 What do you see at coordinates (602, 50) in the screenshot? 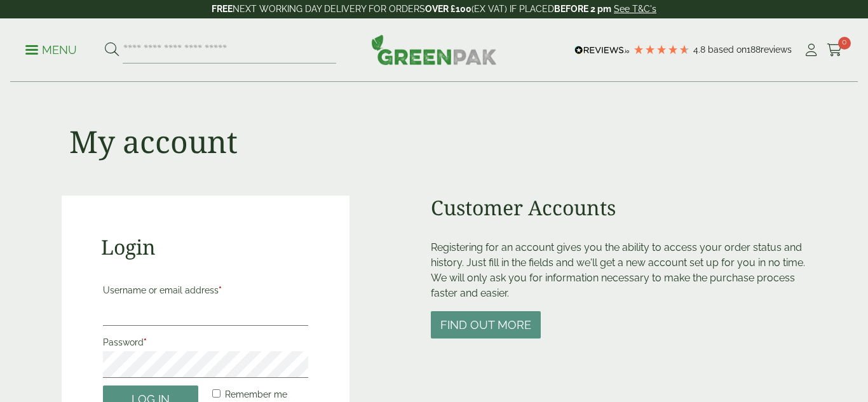
I see `img: REVIEWS.io` at bounding box center [602, 50].